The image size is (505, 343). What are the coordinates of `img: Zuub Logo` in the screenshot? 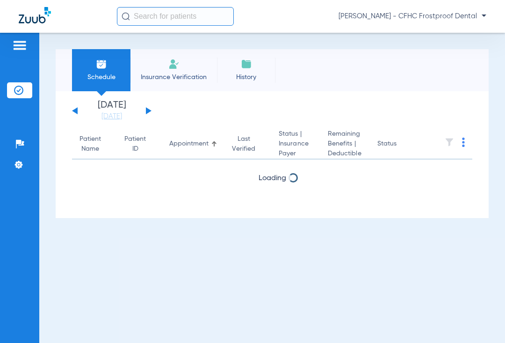 It's located at (35, 15).